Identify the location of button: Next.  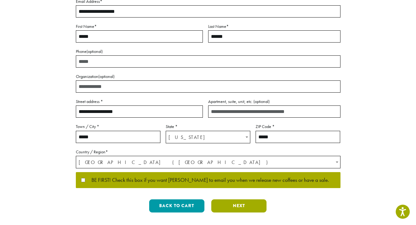
(239, 205).